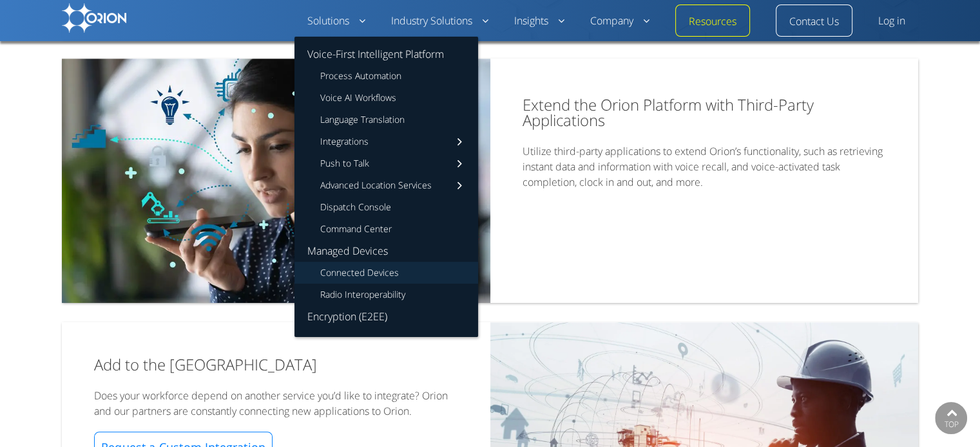  Describe the element at coordinates (386, 51) in the screenshot. I see `a: Voice-First Intelligent Platform` at that location.